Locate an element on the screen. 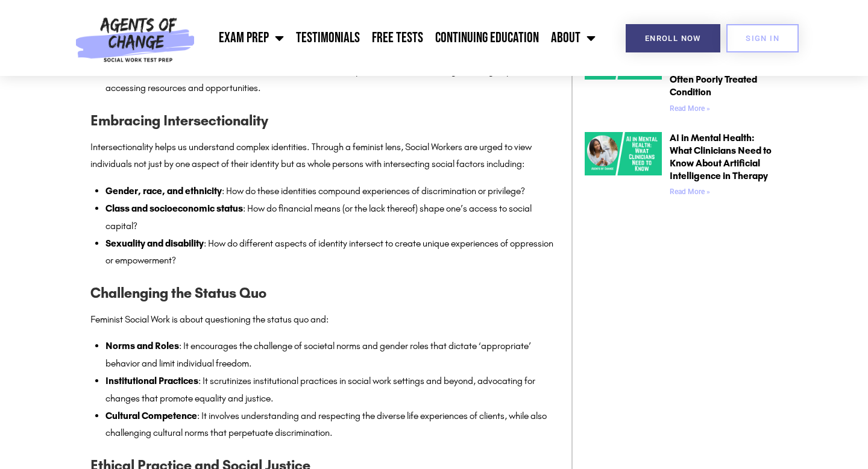 This screenshot has width=868, height=469. li: : How do these identities compound experiences of discrimination or privilege? is located at coordinates (332, 191).